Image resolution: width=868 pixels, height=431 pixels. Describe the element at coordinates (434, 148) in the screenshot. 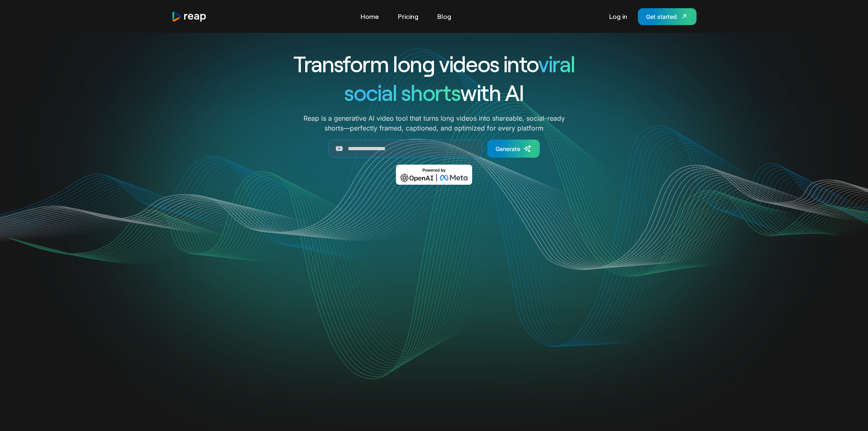

I see `form: Generate Form` at that location.